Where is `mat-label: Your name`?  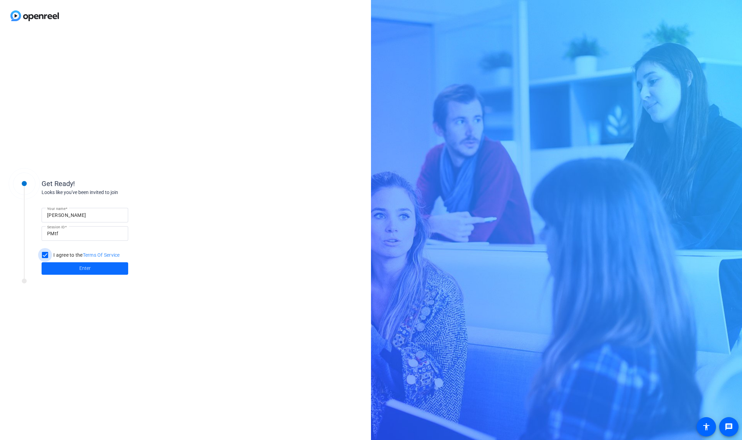
mat-label: Your name is located at coordinates (56, 209).